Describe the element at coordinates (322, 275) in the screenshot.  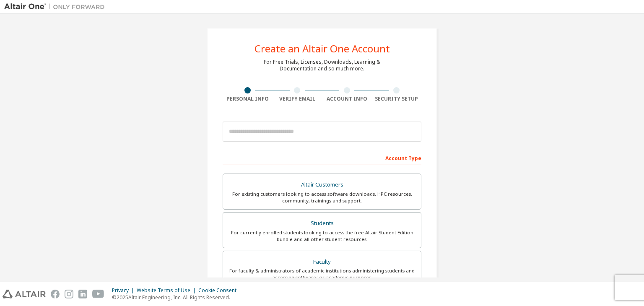
I see `div: For faculty & administrators of academic institutions administering students and accessing softwa...` at that location.